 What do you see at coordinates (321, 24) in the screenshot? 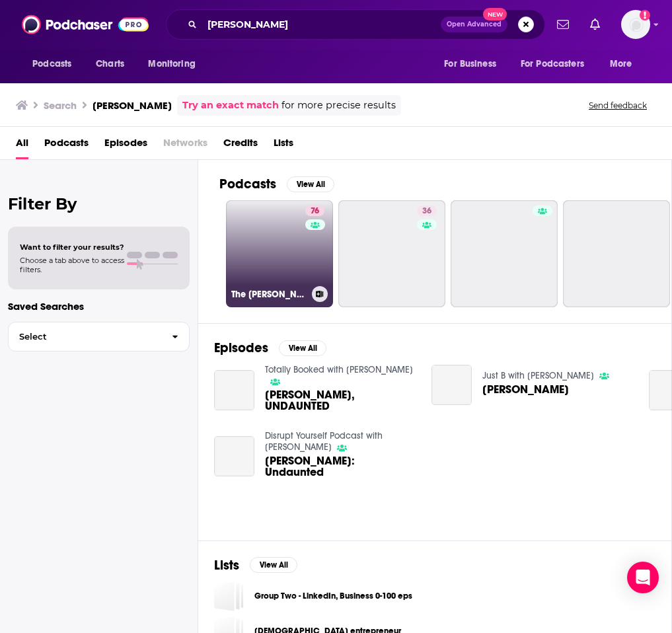
I see `input: Search podcasts, credits, & more...` at bounding box center [321, 24].